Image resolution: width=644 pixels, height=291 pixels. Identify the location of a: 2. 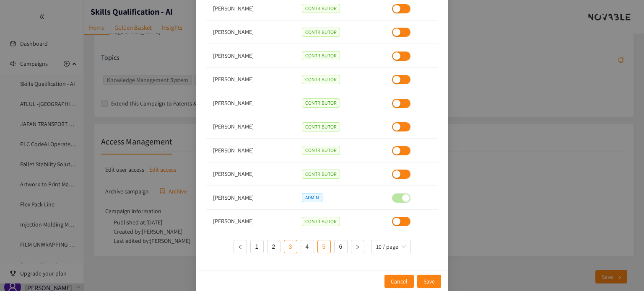
(274, 247).